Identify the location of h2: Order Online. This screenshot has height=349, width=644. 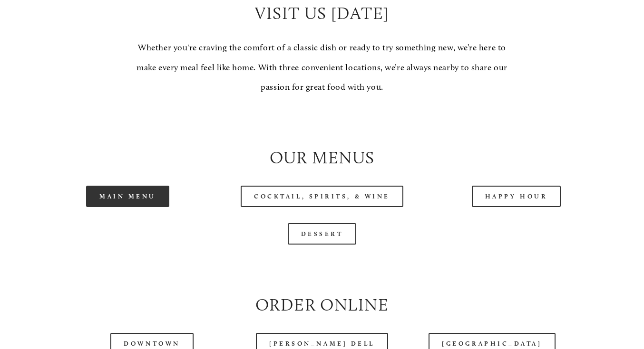
(322, 305).